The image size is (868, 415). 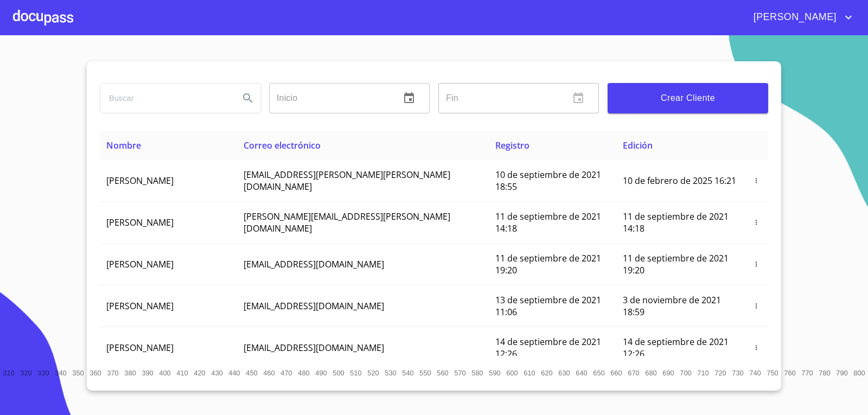 I want to click on span: 520, so click(x=373, y=373).